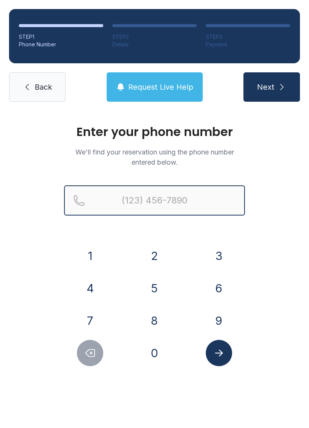  I want to click on div: Payment, so click(248, 44).